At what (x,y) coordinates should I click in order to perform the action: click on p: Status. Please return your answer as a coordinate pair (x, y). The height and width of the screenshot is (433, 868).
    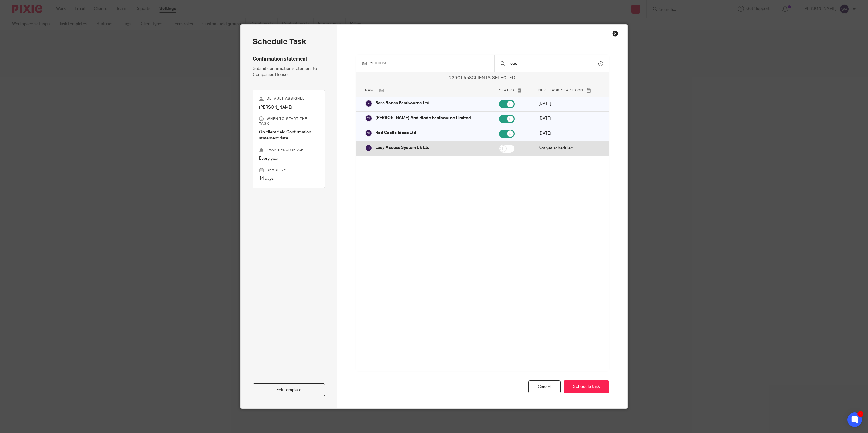
    Looking at the image, I should click on (512, 90).